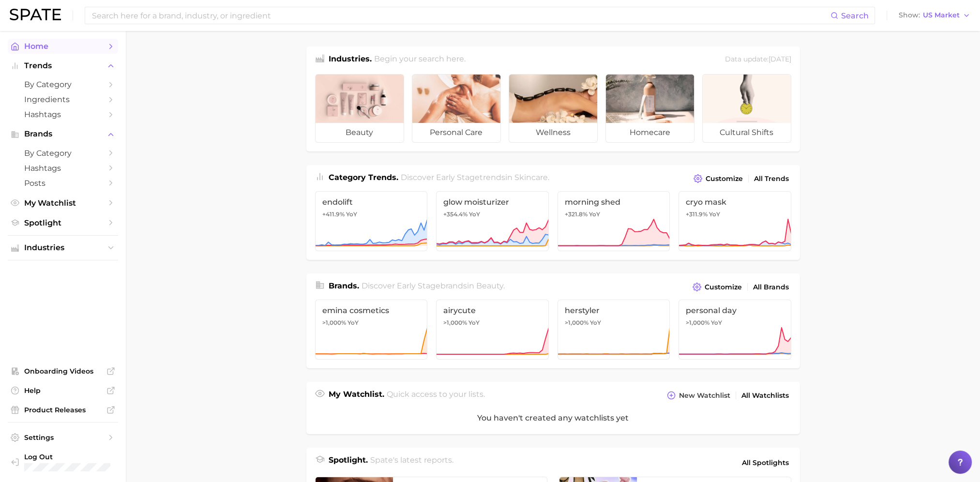  What do you see at coordinates (420, 60) in the screenshot?
I see `h2: Begin your search here.` at bounding box center [420, 60].